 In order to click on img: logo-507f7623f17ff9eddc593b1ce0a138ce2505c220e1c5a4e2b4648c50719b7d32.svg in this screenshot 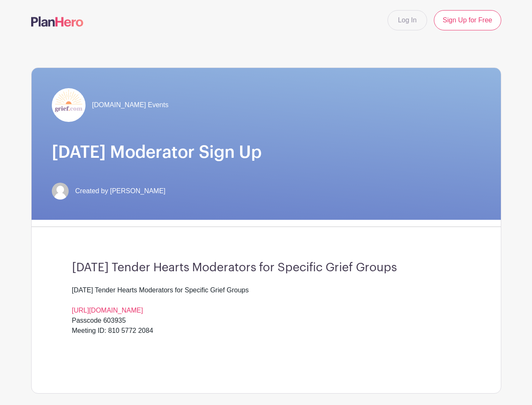, I will do `click(57, 21)`.